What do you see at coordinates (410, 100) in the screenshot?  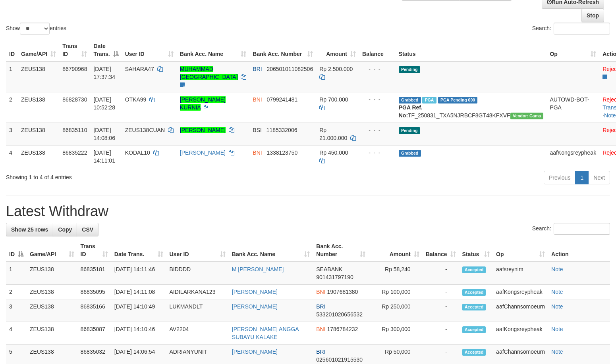 I see `span: Grabbed` at bounding box center [410, 100].